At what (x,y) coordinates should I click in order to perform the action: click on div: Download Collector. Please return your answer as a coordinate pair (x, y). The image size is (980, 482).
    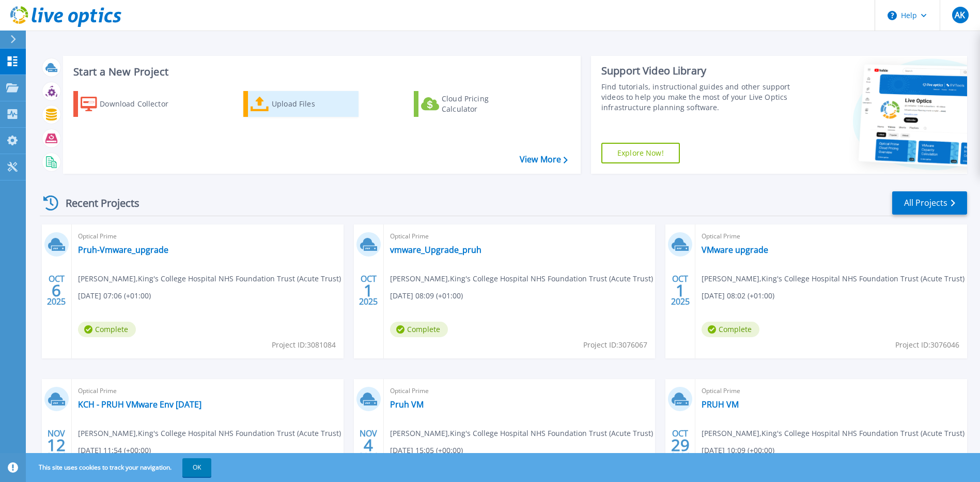
    Looking at the image, I should click on (141, 104).